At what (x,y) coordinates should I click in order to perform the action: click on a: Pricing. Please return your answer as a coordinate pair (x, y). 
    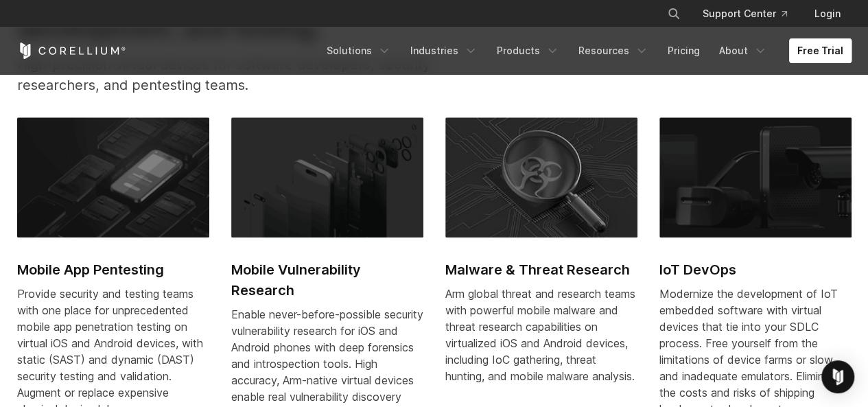
    Looking at the image, I should click on (683, 51).